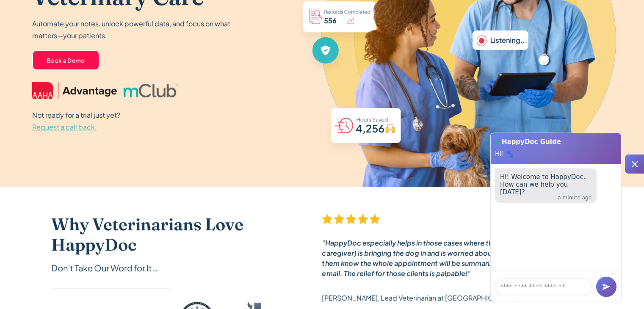 The height and width of the screenshot is (309, 644). Describe the element at coordinates (151, 90) in the screenshot. I see `img: mclub logo` at that location.